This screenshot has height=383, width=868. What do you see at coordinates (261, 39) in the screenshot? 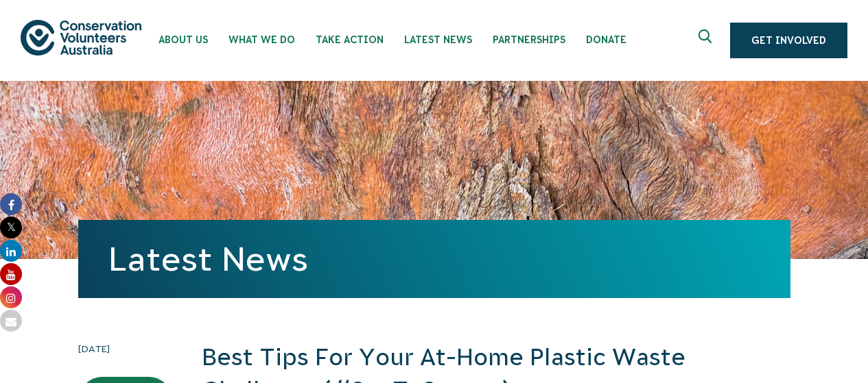
I see `span: What We Do` at bounding box center [261, 39].